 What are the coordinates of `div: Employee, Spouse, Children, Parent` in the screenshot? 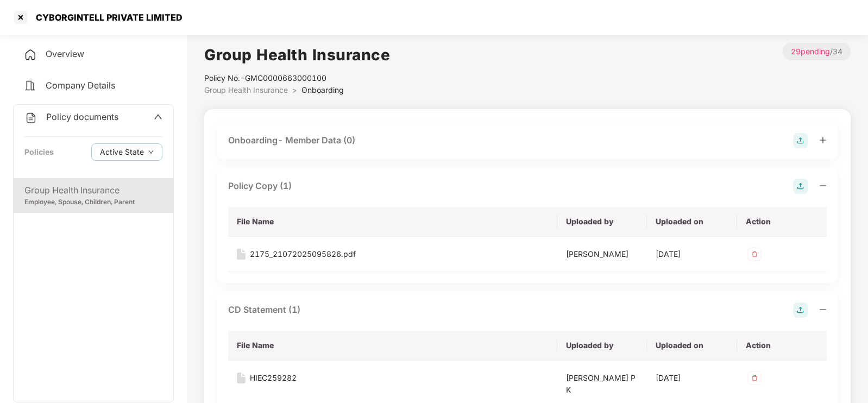 It's located at (93, 202).